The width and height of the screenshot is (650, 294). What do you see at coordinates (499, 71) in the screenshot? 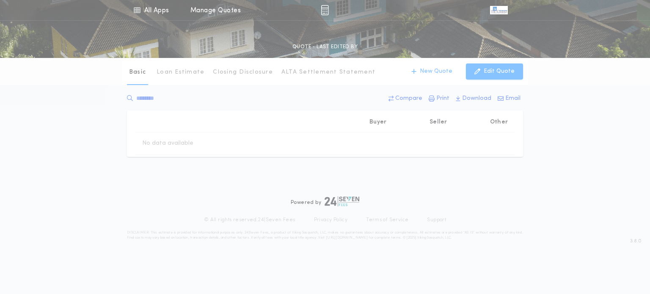
I see `p: Edit Quote` at bounding box center [499, 71].